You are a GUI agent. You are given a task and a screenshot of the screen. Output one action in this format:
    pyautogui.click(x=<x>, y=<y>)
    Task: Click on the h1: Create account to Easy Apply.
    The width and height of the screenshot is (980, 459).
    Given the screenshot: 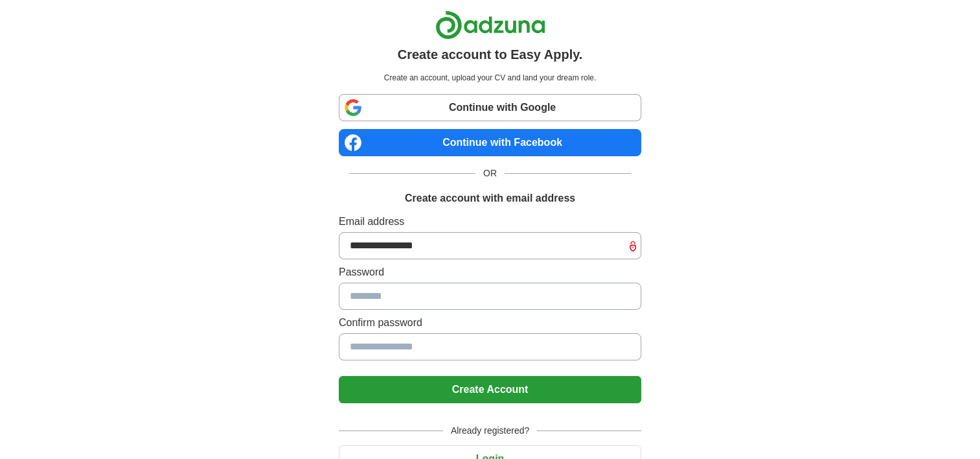 What is the action you would take?
    pyautogui.click(x=490, y=54)
    